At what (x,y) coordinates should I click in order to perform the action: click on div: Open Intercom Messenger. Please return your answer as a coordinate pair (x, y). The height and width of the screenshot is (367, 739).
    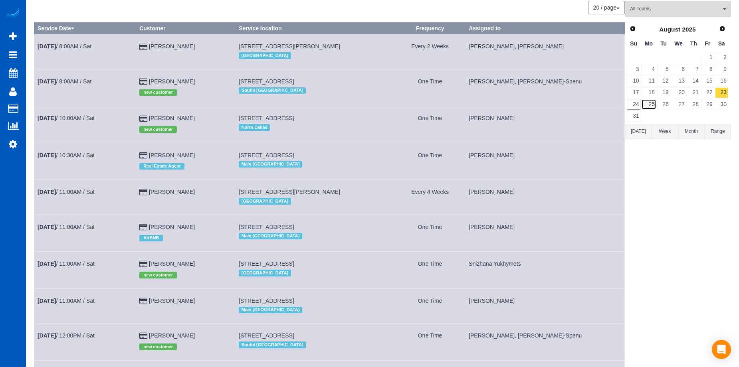
    Looking at the image, I should click on (721, 350).